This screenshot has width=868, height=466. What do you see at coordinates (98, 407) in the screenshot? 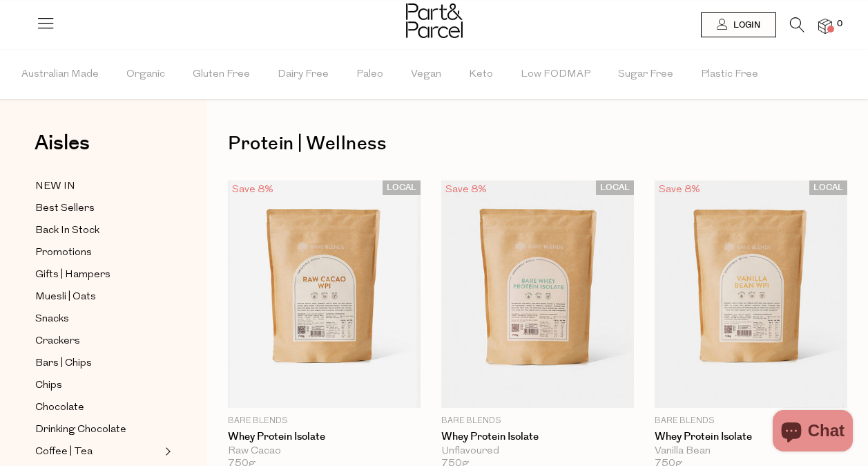
I see `a: Chocolate` at bounding box center [98, 407].